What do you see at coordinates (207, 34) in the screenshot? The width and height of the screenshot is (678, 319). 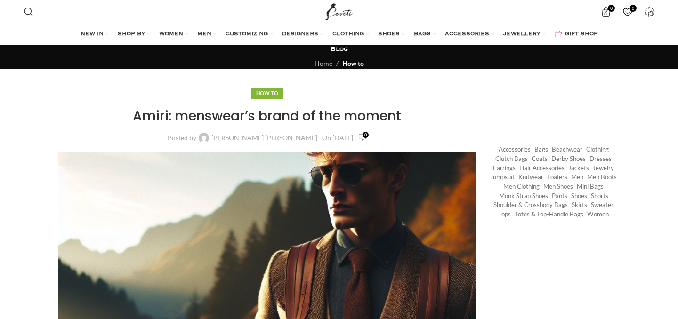 I see `a: MEN` at bounding box center [207, 34].